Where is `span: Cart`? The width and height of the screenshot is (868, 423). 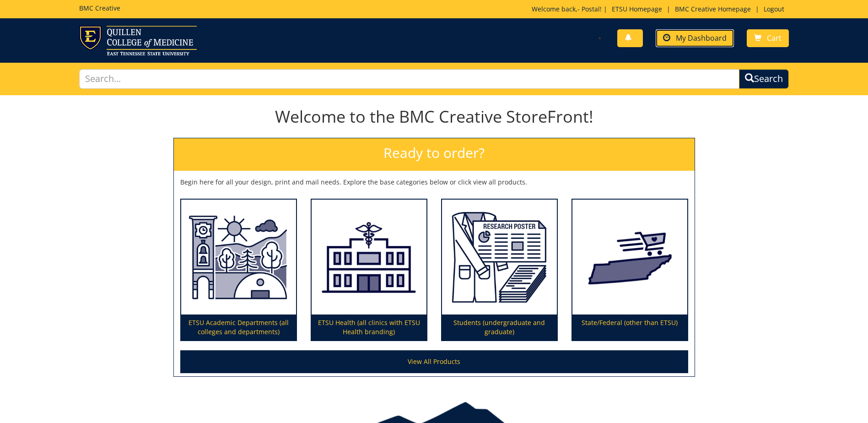
span: Cart is located at coordinates (774, 38).